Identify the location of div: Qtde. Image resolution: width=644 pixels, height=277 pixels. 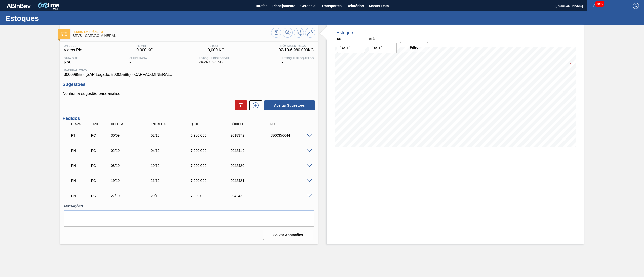
(212, 124).